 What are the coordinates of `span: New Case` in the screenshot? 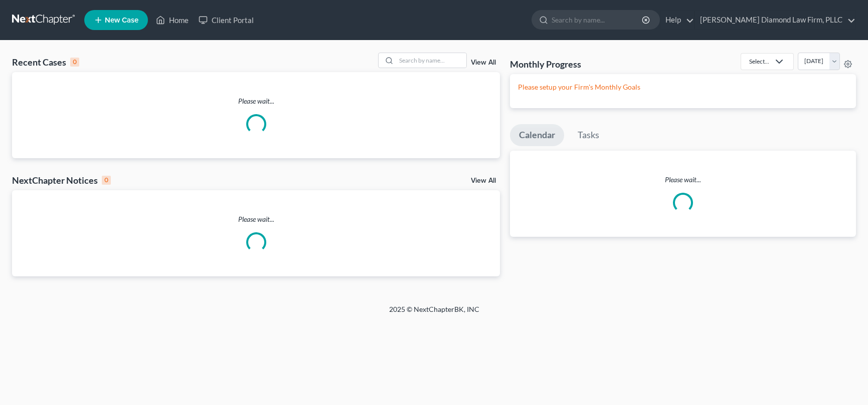 It's located at (121, 20).